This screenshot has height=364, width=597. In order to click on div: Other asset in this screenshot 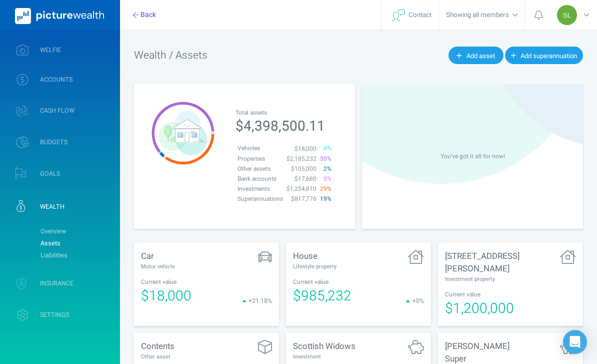, I will do `click(174, 356)`.